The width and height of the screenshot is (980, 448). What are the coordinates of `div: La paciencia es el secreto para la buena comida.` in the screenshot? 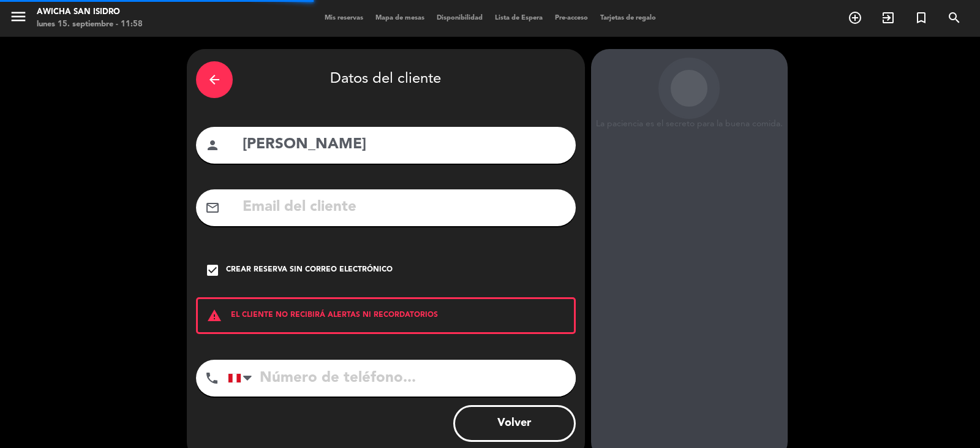 It's located at (690, 124).